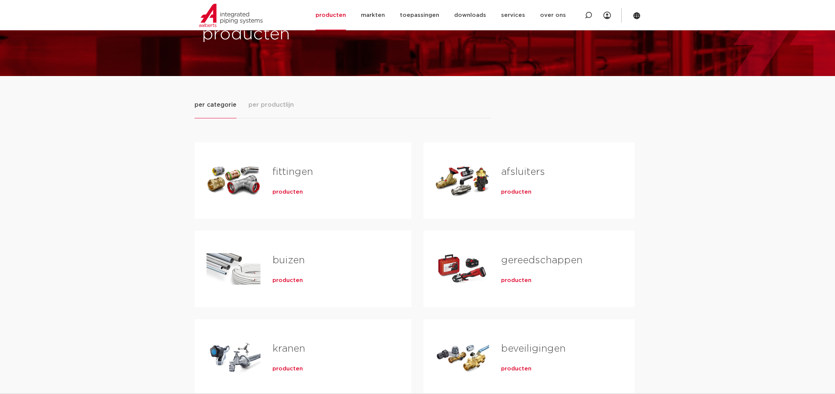 Image resolution: width=835 pixels, height=394 pixels. What do you see at coordinates (271, 105) in the screenshot?
I see `span: per productlijn` at bounding box center [271, 105].